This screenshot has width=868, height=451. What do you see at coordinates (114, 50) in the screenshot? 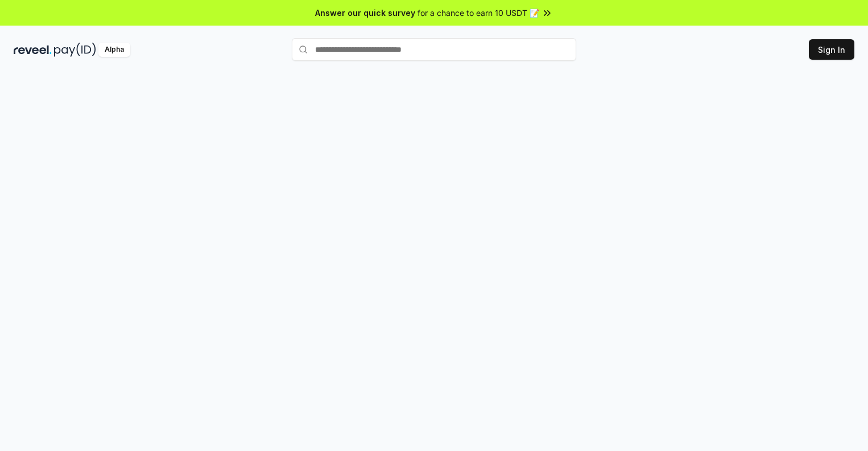
I see `div: Alpha` at bounding box center [114, 50].